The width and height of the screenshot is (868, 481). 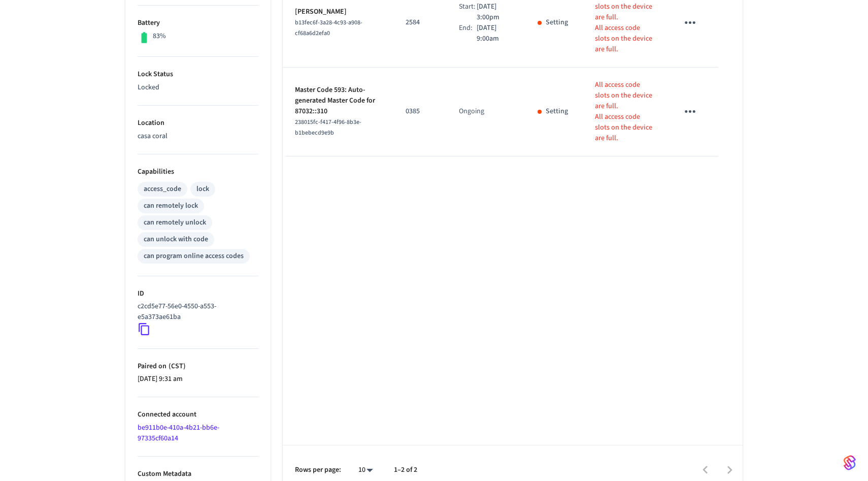 I want to click on p: Custom Metadata, so click(x=198, y=474).